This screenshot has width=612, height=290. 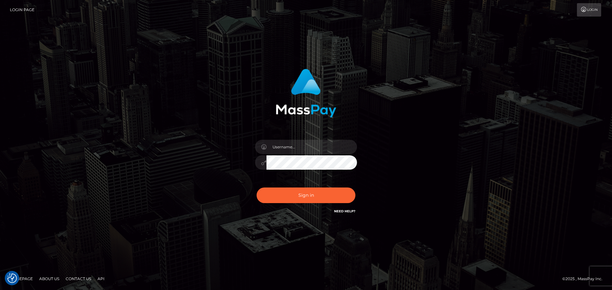 What do you see at coordinates (12, 279) in the screenshot?
I see `img: Revisit consent button` at bounding box center [12, 279].